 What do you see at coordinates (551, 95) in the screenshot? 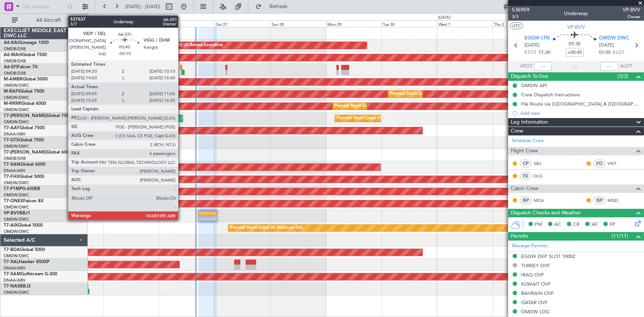
I see `div: Crew Dispatch Instructions` at bounding box center [551, 95].